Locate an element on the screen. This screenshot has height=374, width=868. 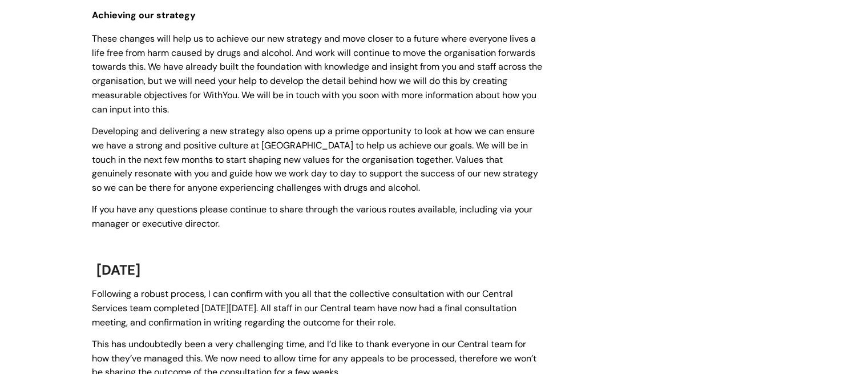
span: If you have any questions please continue to share through the various routes available, includin... is located at coordinates (312, 216).